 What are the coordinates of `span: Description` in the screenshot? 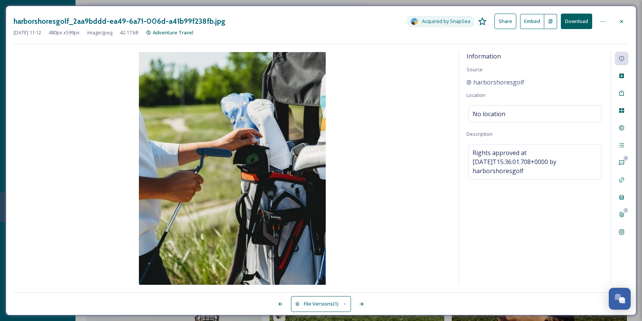 It's located at (479, 134).